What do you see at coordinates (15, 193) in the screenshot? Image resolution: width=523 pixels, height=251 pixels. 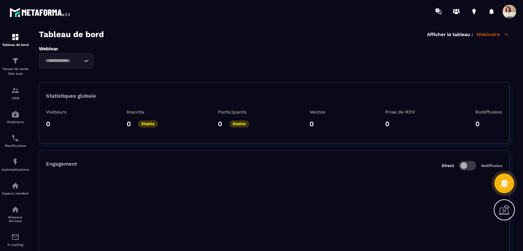 I see `p: Espace membre` at bounding box center [15, 193].